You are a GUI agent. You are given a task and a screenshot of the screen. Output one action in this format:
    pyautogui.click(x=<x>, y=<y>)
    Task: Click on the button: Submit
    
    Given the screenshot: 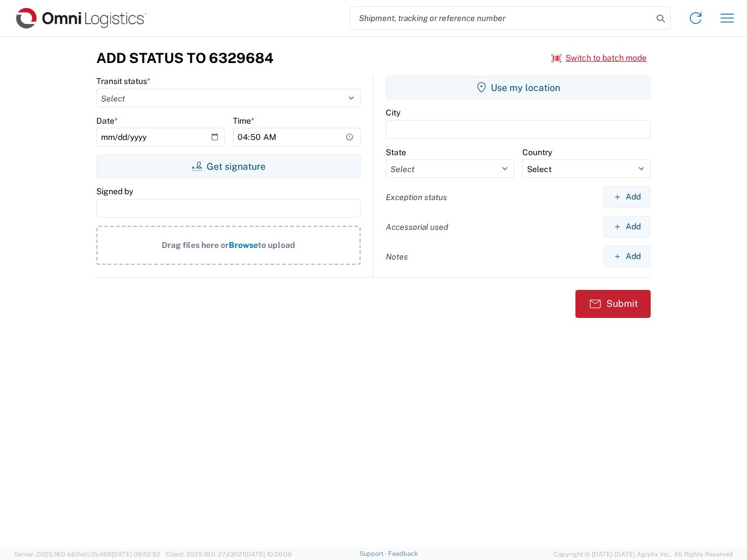 What is the action you would take?
    pyautogui.click(x=613, y=304)
    